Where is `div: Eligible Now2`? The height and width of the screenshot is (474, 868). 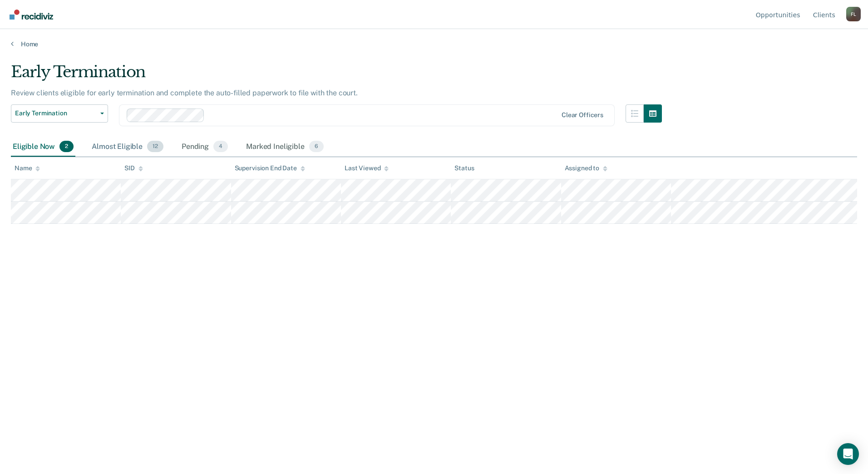 div: Eligible Now2 is located at coordinates (43, 147).